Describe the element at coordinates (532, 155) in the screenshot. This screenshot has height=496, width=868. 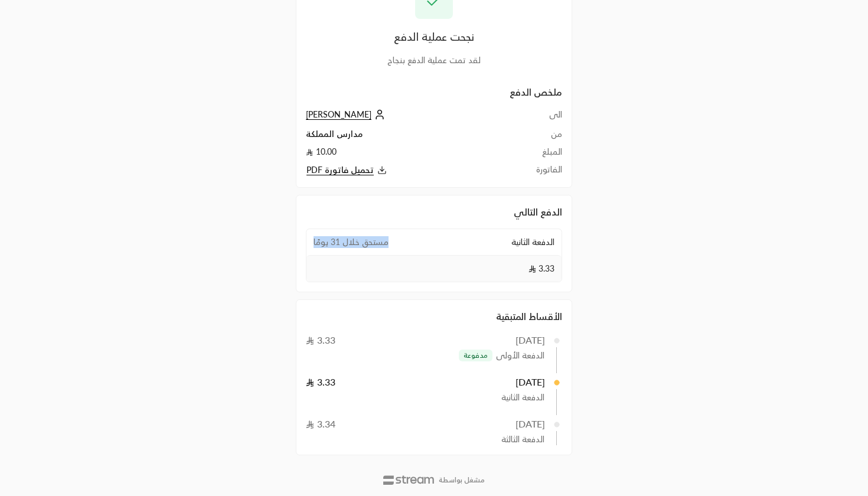
I see `td: المبلغ` at that location.